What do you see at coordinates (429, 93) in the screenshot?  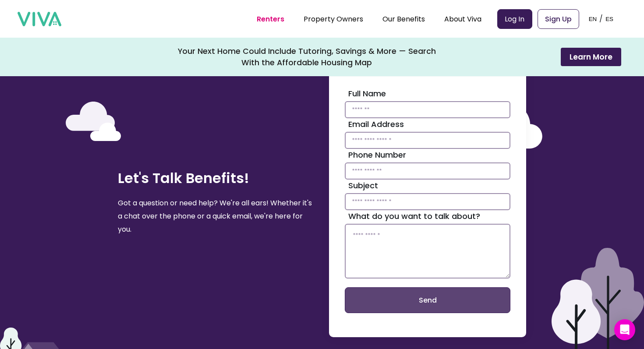 I see `label: Full Name` at bounding box center [429, 93].